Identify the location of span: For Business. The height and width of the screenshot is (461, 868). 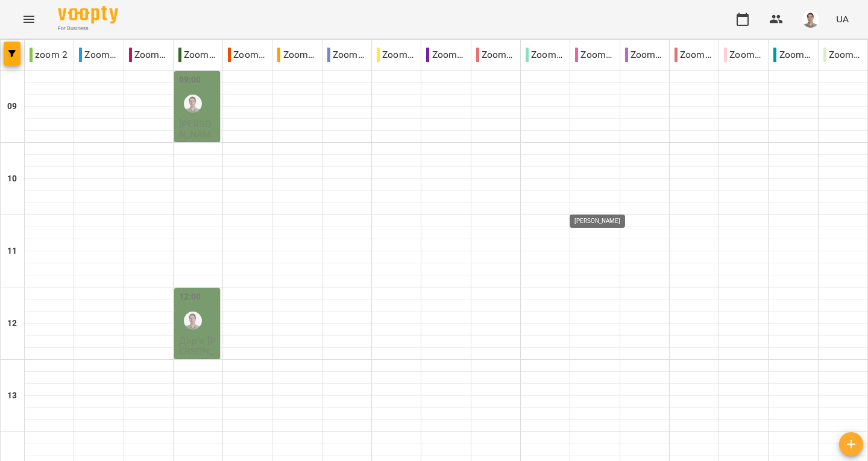
(88, 29).